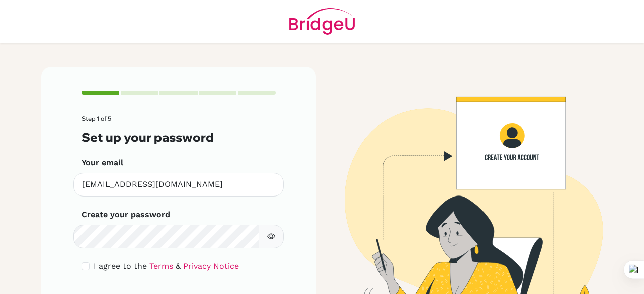 Image resolution: width=644 pixels, height=294 pixels. Describe the element at coordinates (178, 137) in the screenshot. I see `h3: Set up your password` at that location.